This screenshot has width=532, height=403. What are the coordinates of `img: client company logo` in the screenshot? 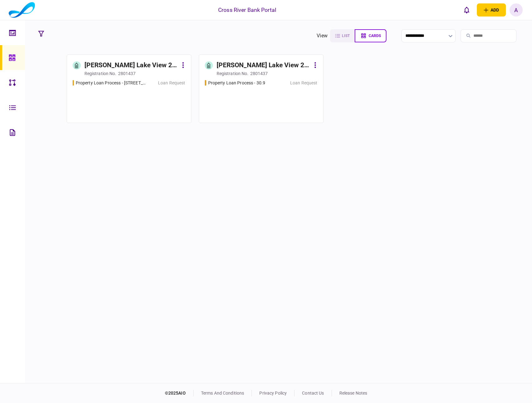 It's located at (22, 10).